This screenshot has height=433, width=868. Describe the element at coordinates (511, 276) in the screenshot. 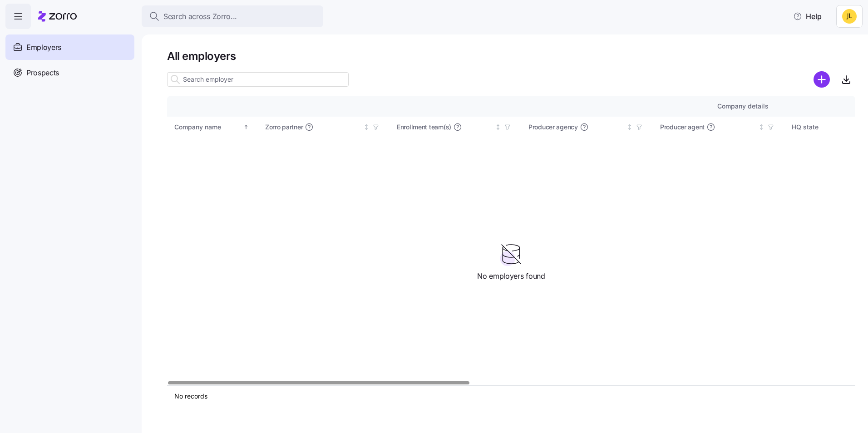

I see `span: No employers found` at that location.